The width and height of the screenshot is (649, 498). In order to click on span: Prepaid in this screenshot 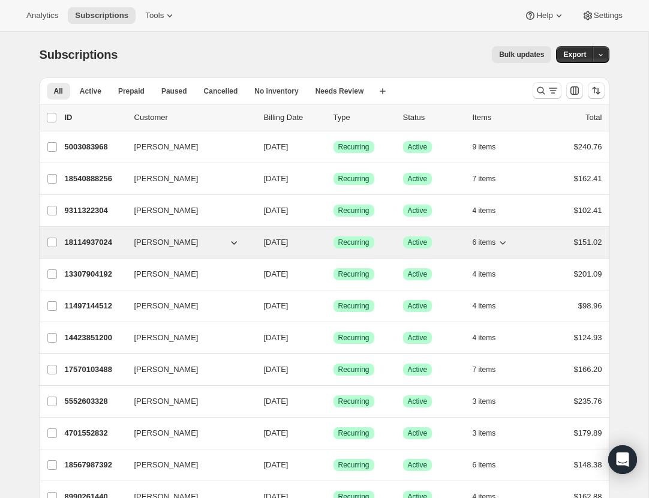, I will do `click(131, 91)`.